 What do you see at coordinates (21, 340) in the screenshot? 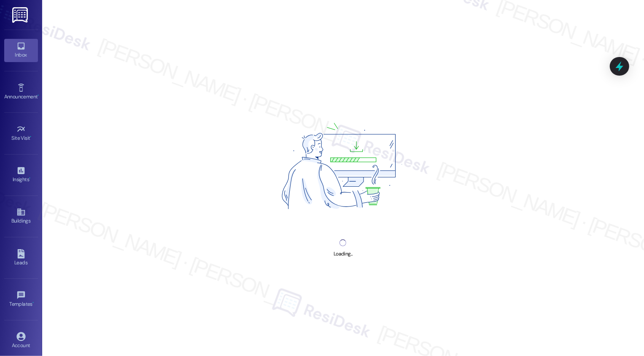
I see `a: Account` at bounding box center [21, 340].